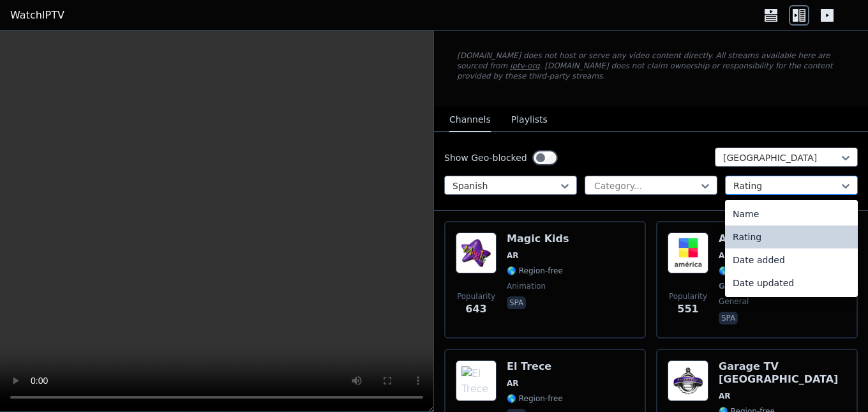  I want to click on h6: America TV, so click(752, 239).